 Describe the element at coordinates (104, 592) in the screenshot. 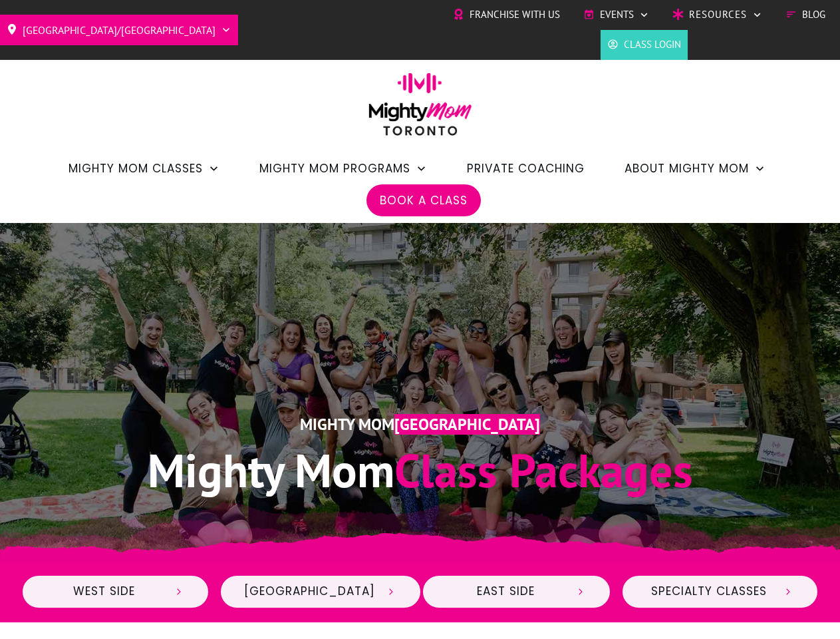

I see `span: West Side` at that location.